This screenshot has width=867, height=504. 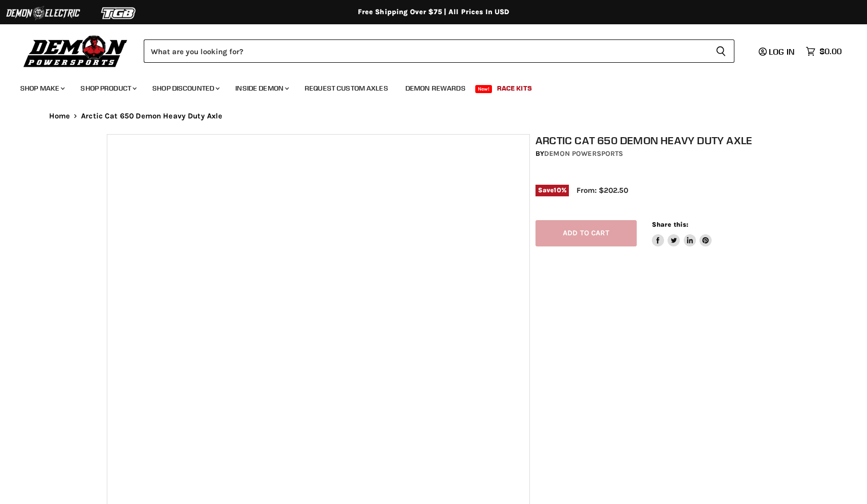 I want to click on h1: Arctic Cat 650 Demon Heavy Duty Axle, so click(x=651, y=140).